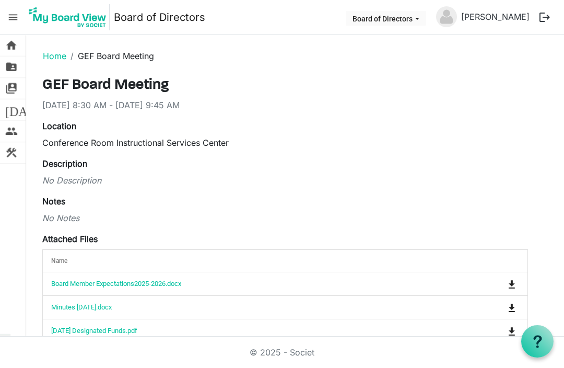 The image size is (564, 368). What do you see at coordinates (252, 330) in the screenshot?
I see `td: August 2025 Designated Funds.pdf is template cell column header Name` at bounding box center [252, 330].